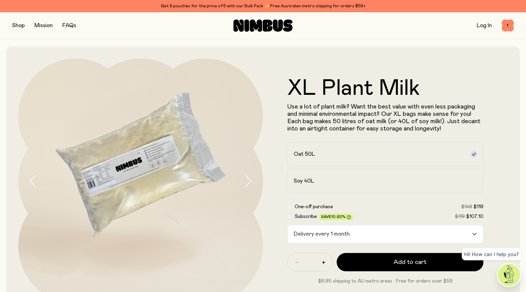 The height and width of the screenshot is (292, 526). What do you see at coordinates (484, 26) in the screenshot?
I see `a: Log In` at bounding box center [484, 26].